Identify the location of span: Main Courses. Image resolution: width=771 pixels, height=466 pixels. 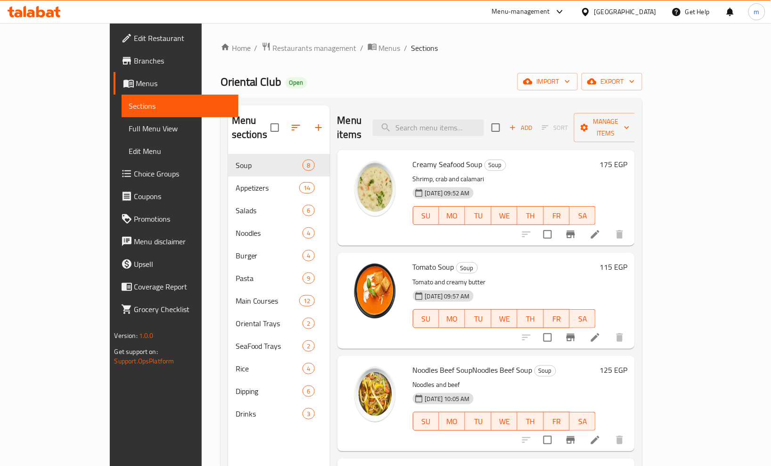
(268, 301).